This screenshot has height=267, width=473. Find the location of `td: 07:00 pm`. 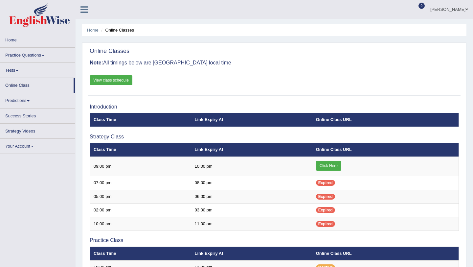

td: 07:00 pm is located at coordinates (141, 183).